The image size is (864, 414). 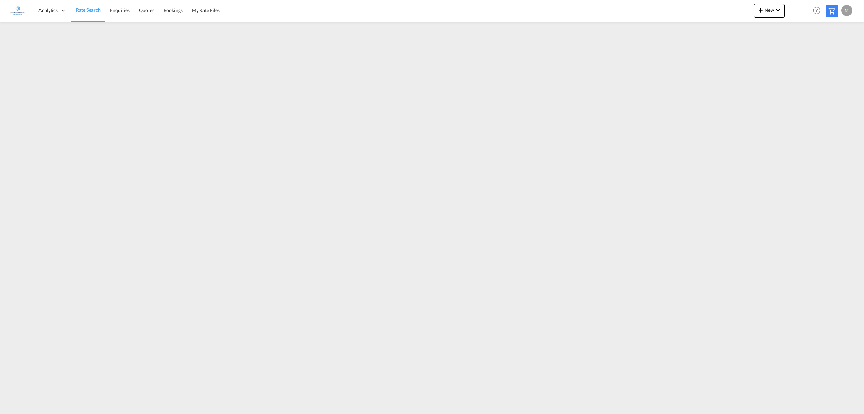 I want to click on span: Rate Search, so click(x=88, y=10).